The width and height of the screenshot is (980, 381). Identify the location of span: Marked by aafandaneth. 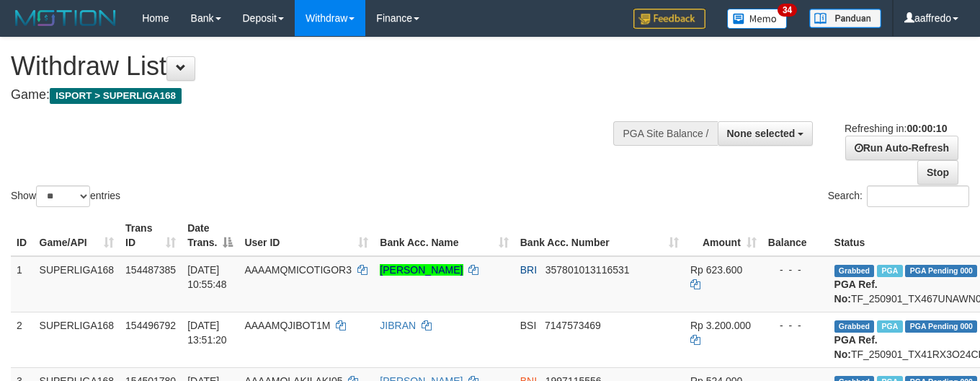
(890, 271).